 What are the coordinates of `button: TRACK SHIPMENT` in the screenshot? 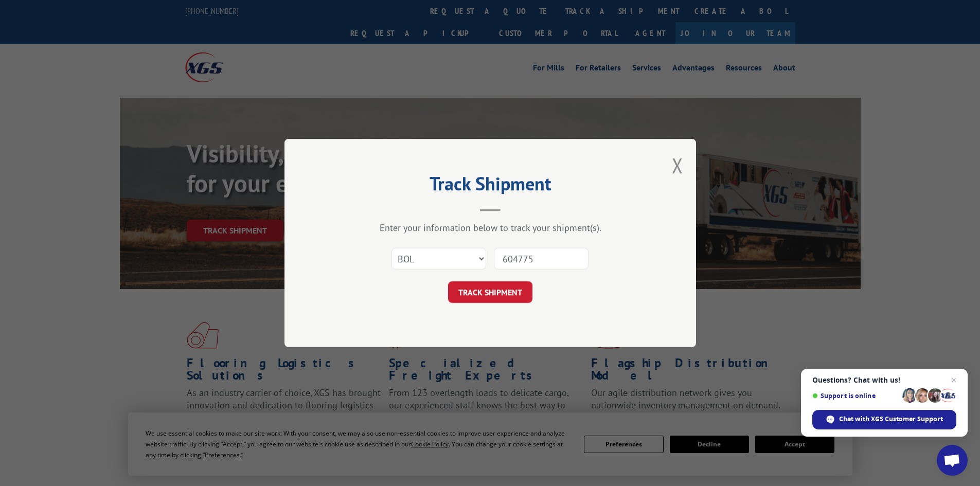 It's located at (490, 292).